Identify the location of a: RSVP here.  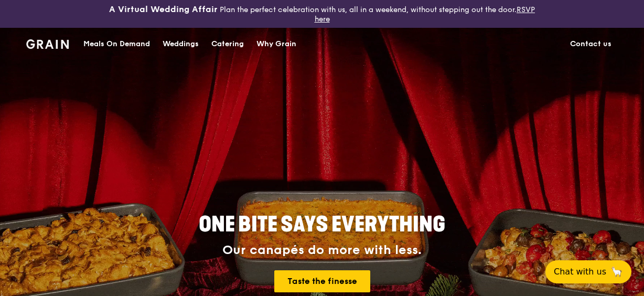
(425, 14).